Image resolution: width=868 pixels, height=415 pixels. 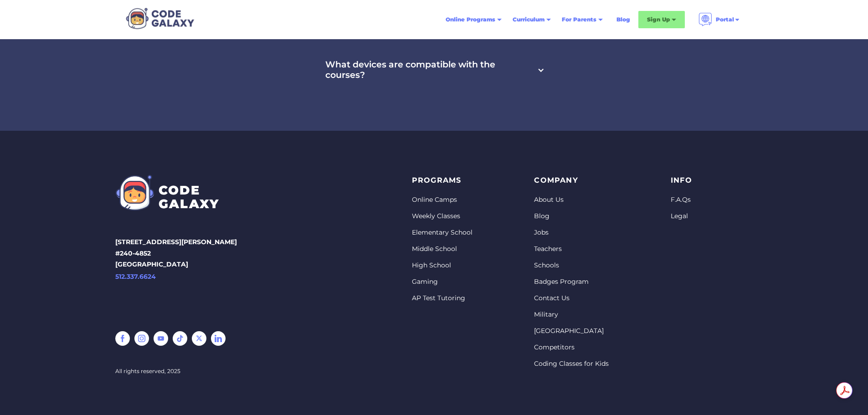 I want to click on a: AP Test Tutoring, so click(x=442, y=299).